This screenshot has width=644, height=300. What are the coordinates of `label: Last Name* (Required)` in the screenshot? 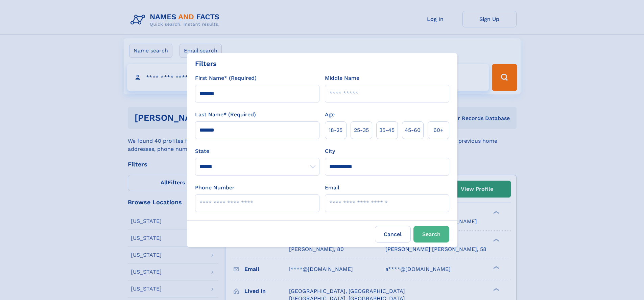 It's located at (225, 114).